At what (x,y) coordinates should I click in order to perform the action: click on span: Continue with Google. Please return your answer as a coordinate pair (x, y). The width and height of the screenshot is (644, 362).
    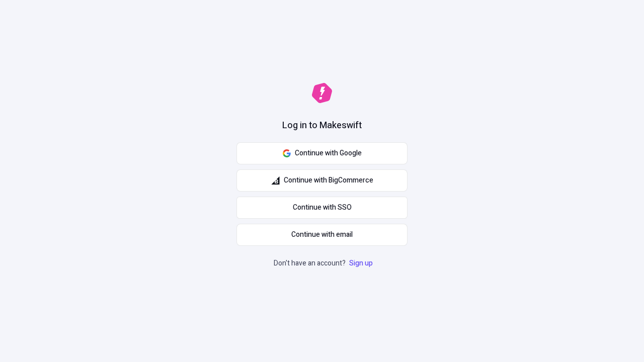
    Looking at the image, I should click on (328, 153).